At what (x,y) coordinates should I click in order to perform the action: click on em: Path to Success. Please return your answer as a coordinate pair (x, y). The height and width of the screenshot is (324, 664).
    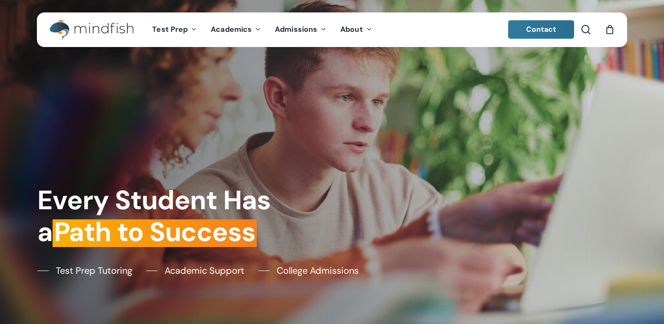
    Looking at the image, I should click on (154, 232).